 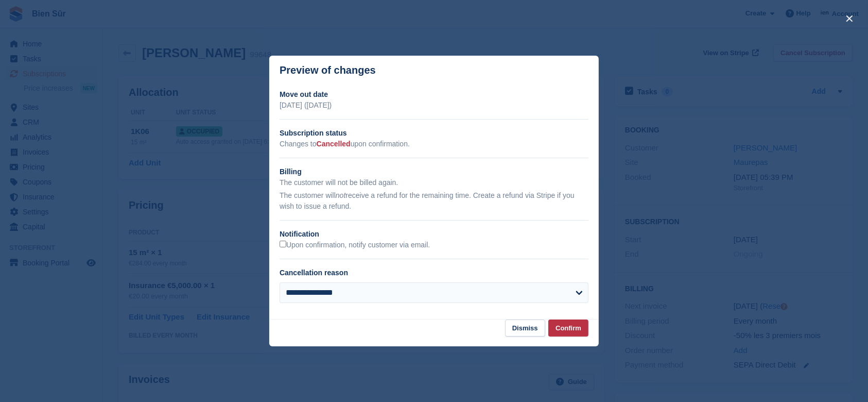 What do you see at coordinates (434, 172) in the screenshot?
I see `h2: Billing` at bounding box center [434, 172].